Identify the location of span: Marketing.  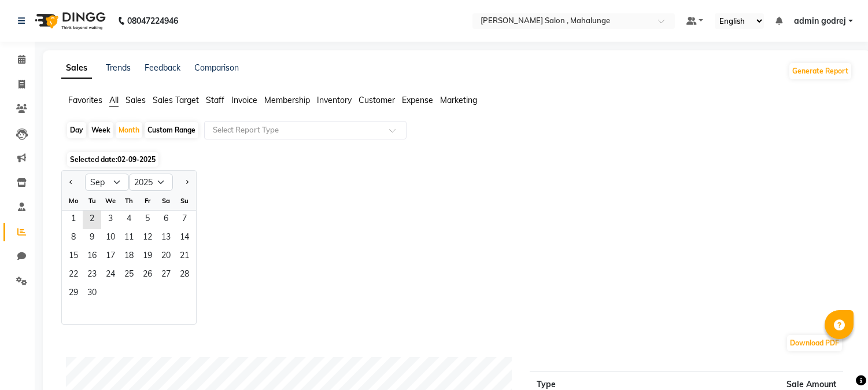
(459, 100).